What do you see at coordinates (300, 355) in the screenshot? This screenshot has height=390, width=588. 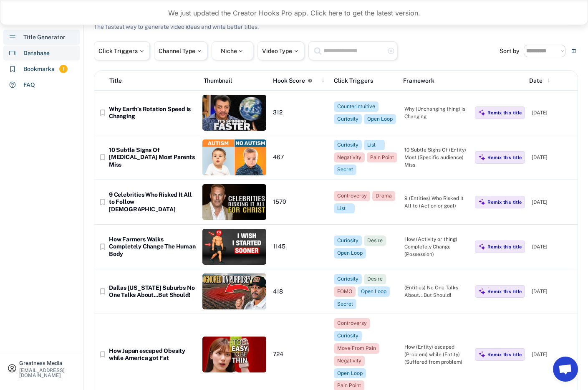 I see `div: 724` at bounding box center [300, 355].